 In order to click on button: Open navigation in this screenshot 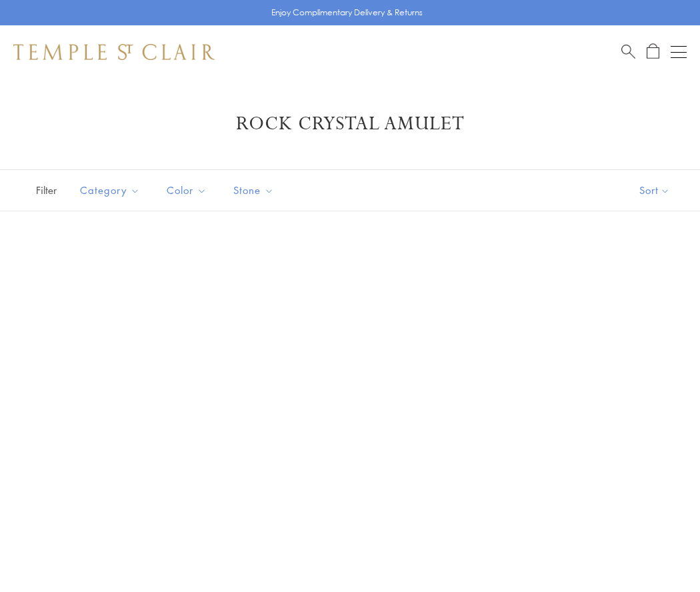, I will do `click(678, 52)`.